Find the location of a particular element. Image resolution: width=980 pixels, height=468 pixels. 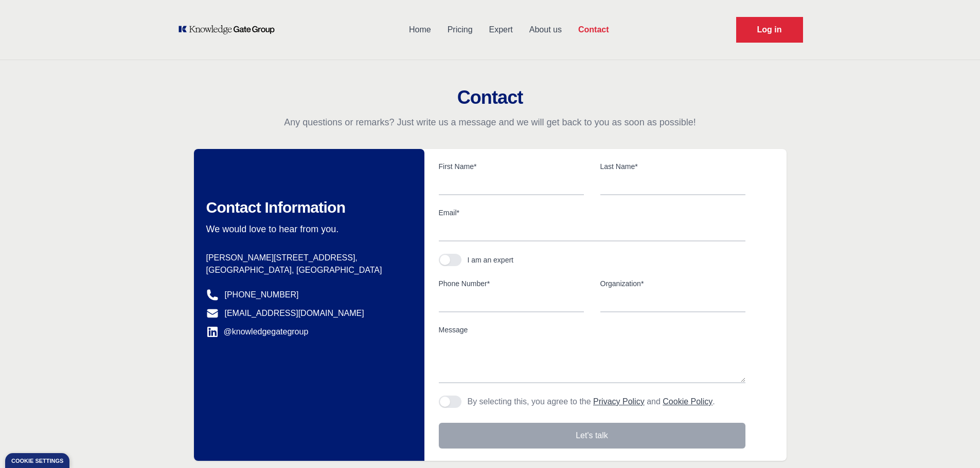

label: Email* is located at coordinates (592, 213).